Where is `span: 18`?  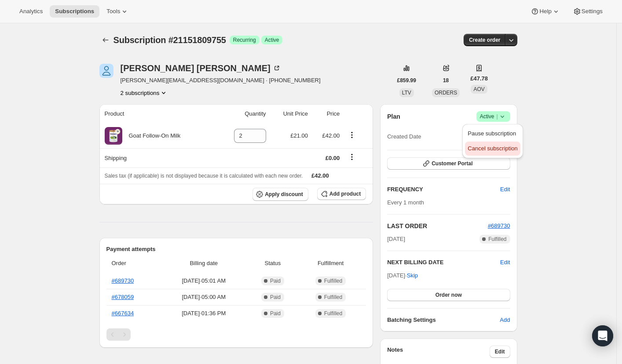 span: 18 is located at coordinates (446, 81).